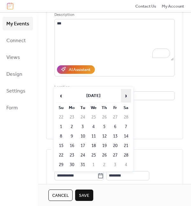 The height and width of the screenshot is (206, 191). I want to click on span: Cancel, so click(60, 196).